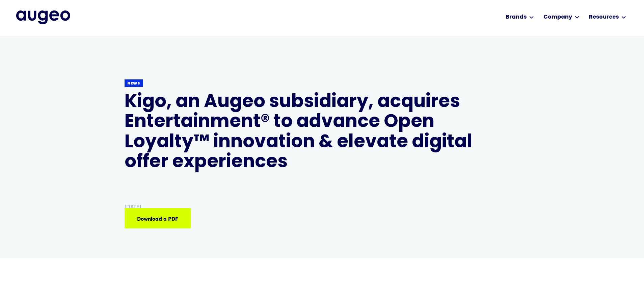 Image resolution: width=644 pixels, height=293 pixels. Describe the element at coordinates (43, 17) in the screenshot. I see `img: Augeo's full logo in midnight blue.` at that location.